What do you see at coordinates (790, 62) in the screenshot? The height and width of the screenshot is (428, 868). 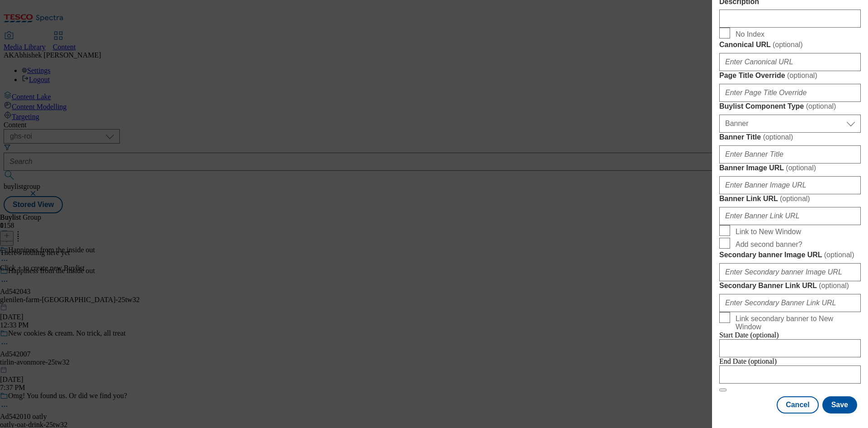 I see `input: Enter Canonical URL` at bounding box center [790, 62].